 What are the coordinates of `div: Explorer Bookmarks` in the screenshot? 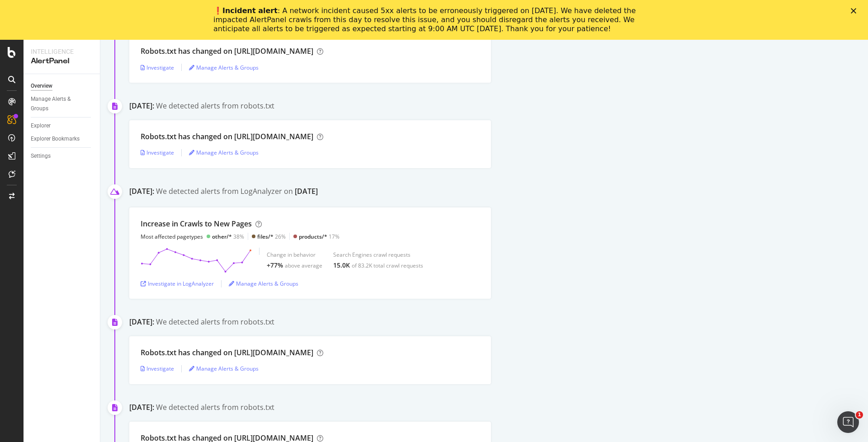 It's located at (55, 139).